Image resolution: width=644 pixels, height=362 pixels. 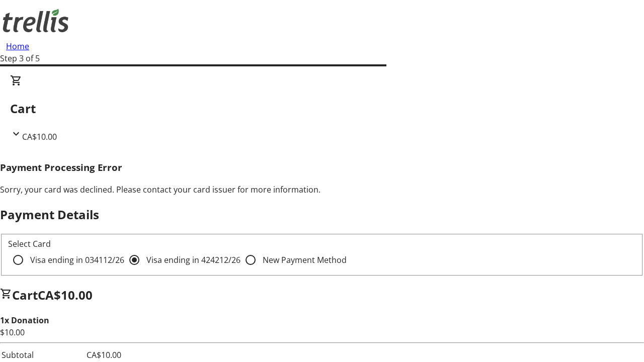 What do you see at coordinates (322, 108) in the screenshot?
I see `h2: Cart` at bounding box center [322, 108].